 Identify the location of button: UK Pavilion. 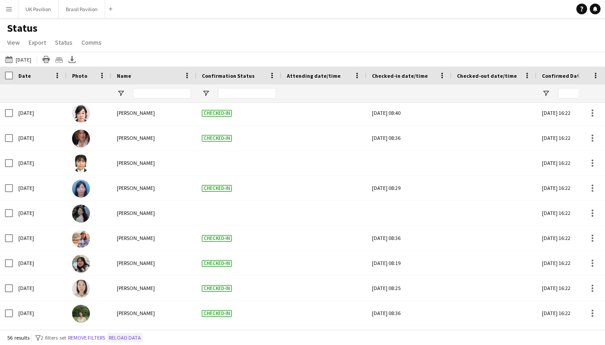
(38, 9).